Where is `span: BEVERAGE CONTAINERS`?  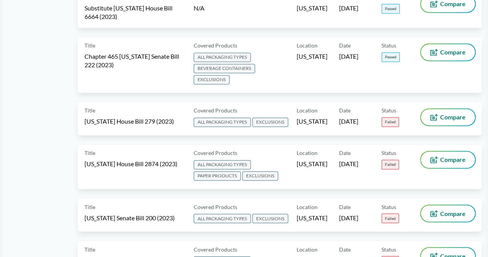 span: BEVERAGE CONTAINERS is located at coordinates (224, 68).